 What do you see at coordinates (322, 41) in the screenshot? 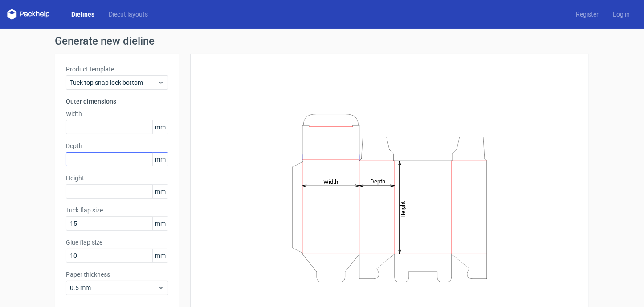
I see `h1: Generate new dieline` at bounding box center [322, 41].